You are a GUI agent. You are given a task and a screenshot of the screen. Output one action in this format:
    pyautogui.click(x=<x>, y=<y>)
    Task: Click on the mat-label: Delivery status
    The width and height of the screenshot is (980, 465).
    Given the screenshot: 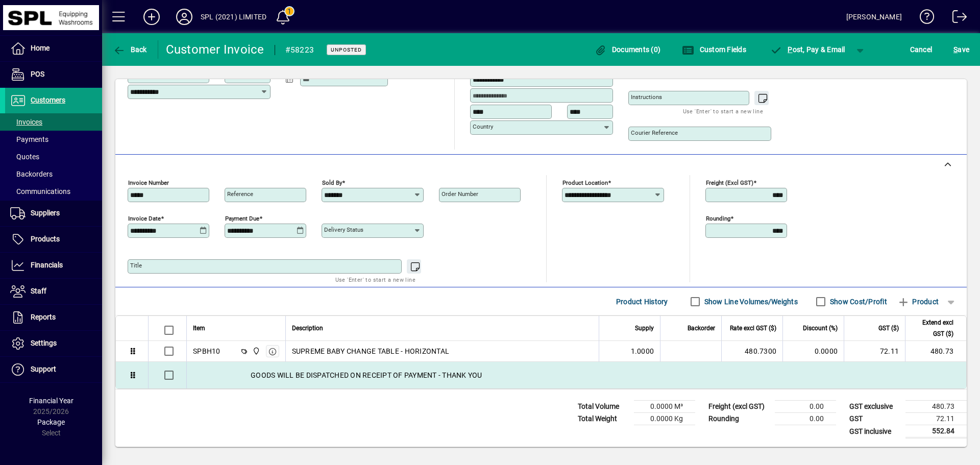 What is the action you would take?
    pyautogui.click(x=344, y=230)
    